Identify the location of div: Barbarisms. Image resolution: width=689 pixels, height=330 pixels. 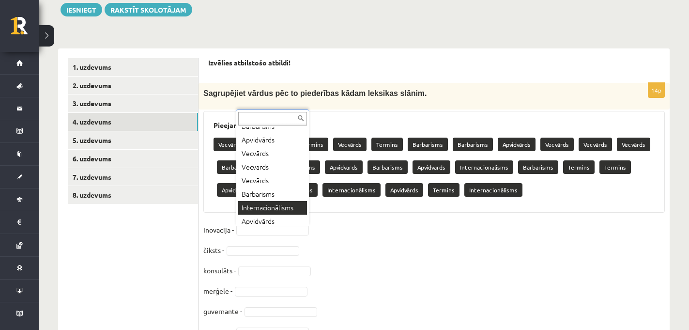
(272, 194).